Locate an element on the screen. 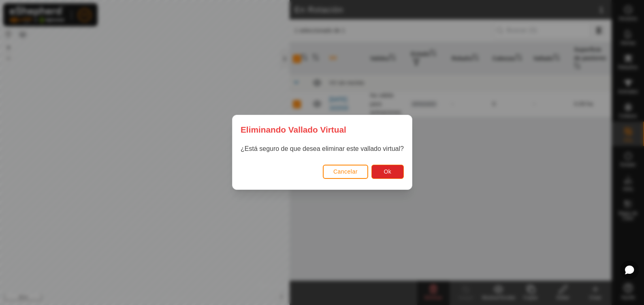  span: Cancelar is located at coordinates (345, 172).